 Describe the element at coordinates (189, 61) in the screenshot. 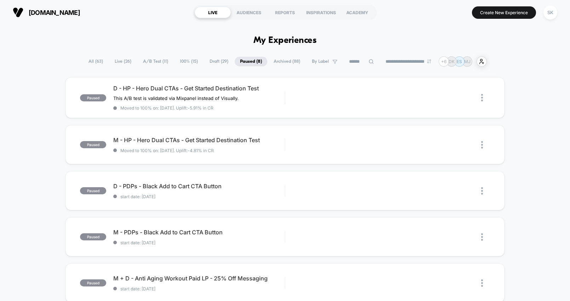

I see `span: 100% ( 15 )` at that location.